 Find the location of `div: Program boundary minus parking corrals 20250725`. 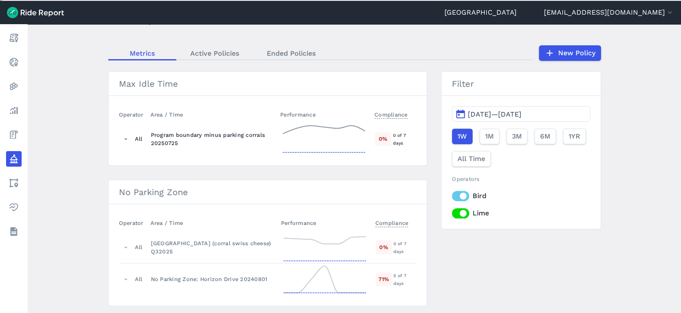

div: Program boundary minus parking corrals 20250725 is located at coordinates (212, 139).